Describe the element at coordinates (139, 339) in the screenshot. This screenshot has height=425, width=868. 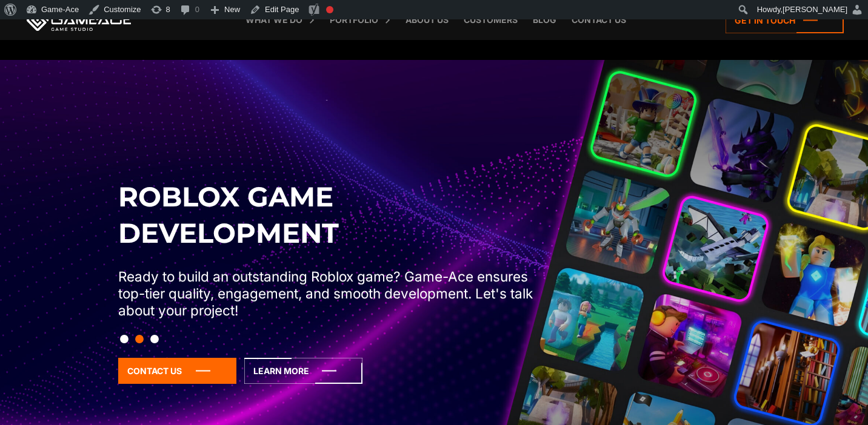
I see `button: Slide 2` at that location.